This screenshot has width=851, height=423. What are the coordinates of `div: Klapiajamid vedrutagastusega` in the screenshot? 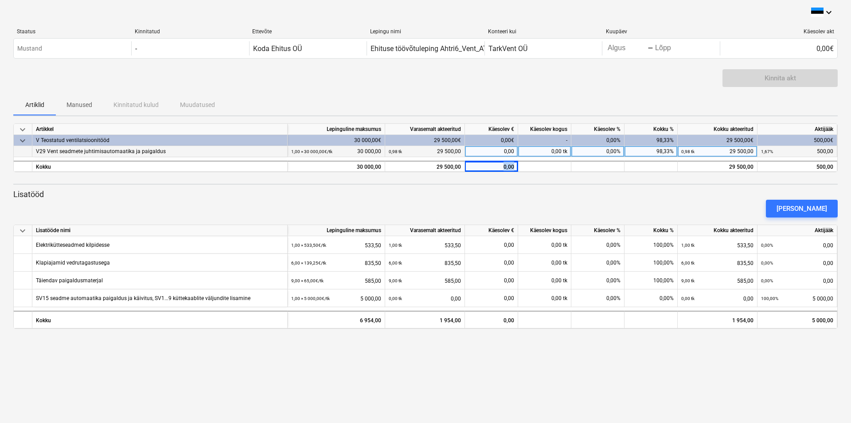 It's located at (73, 262).